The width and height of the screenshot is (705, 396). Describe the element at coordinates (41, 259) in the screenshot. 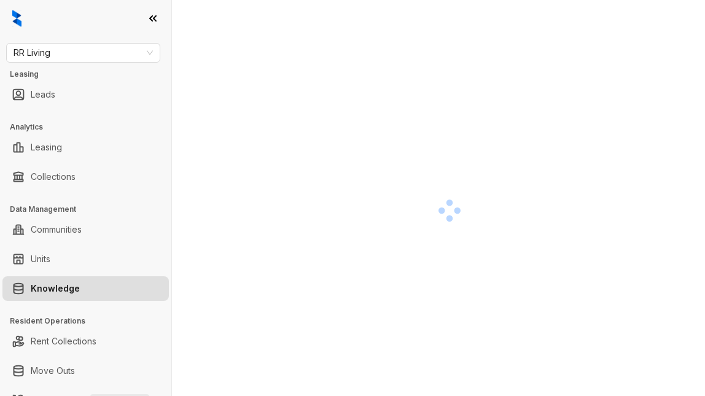

I see `a: Units` at that location.